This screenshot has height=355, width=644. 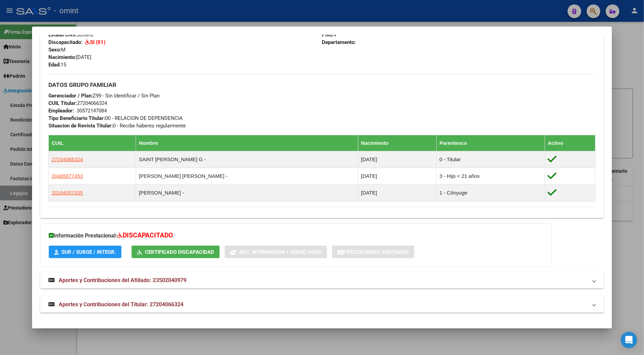 I want to click on div: 30572147084, so click(x=92, y=110).